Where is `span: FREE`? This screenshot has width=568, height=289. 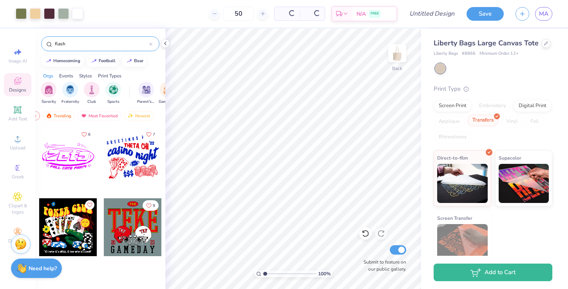 span: FREE is located at coordinates (374, 14).